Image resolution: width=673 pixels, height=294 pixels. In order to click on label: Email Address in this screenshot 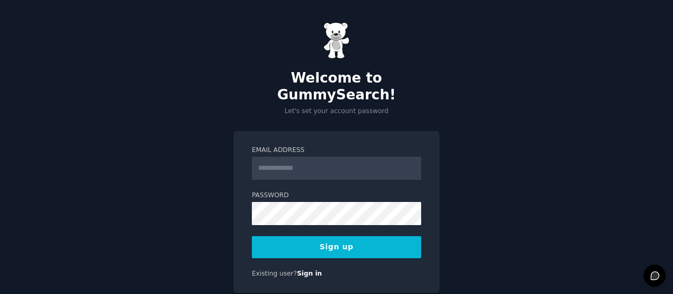, I will do `click(336, 150)`.